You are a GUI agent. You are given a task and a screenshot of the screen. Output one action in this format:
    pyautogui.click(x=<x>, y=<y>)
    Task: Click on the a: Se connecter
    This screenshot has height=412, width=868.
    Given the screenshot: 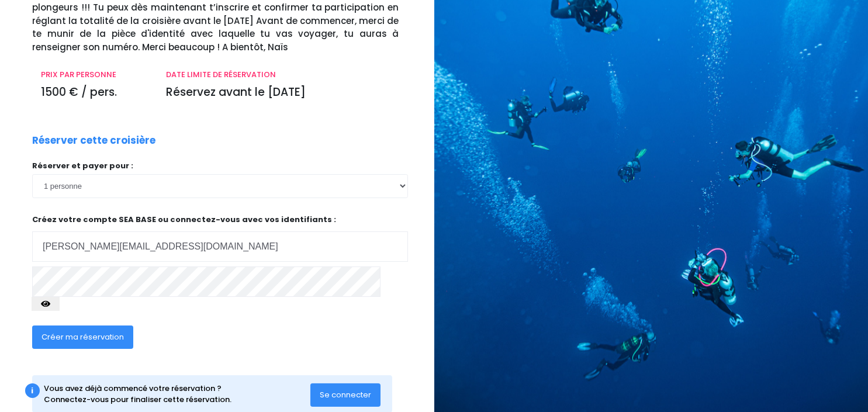 What is the action you would take?
    pyautogui.click(x=346, y=393)
    